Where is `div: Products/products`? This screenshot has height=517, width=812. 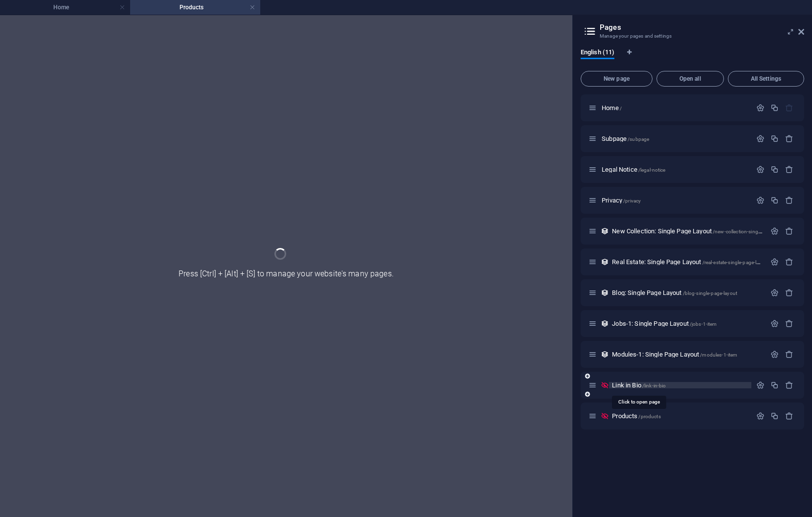
div: Products/products is located at coordinates (680, 416).